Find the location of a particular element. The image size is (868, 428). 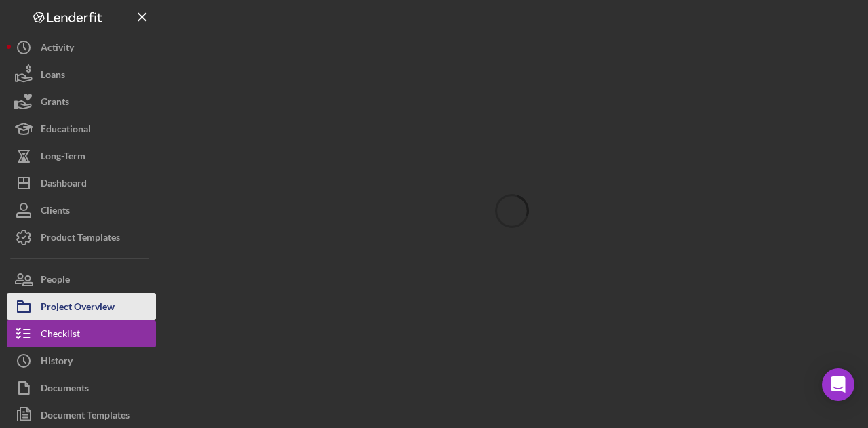

div: Documents is located at coordinates (64, 390).